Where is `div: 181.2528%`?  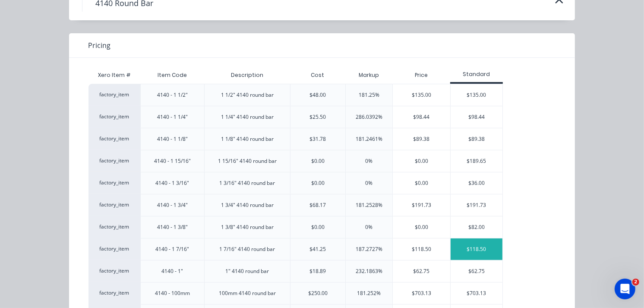
div: 181.2528% is located at coordinates (369, 205).